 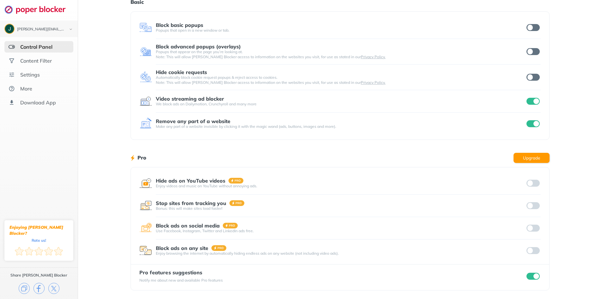 I want to click on div: More, so click(x=26, y=88).